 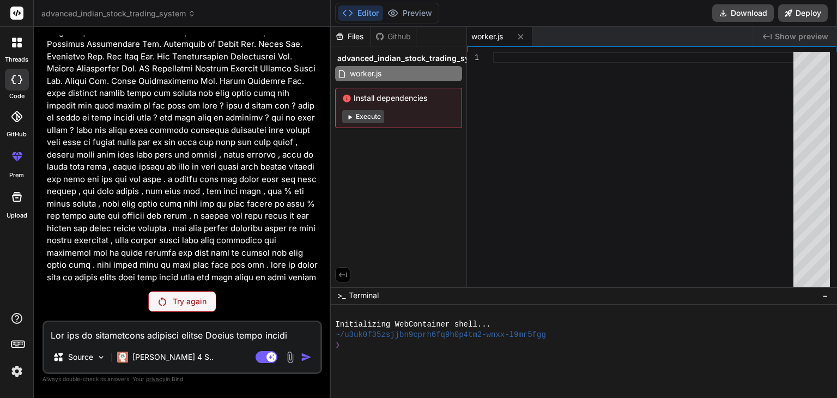 What do you see at coordinates (802, 37) in the screenshot?
I see `span: Show preview` at bounding box center [802, 37].